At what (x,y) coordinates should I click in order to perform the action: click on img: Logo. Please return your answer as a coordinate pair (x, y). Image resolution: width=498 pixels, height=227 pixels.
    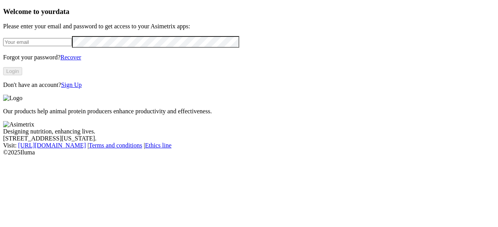
    Looking at the image, I should click on (13, 98).